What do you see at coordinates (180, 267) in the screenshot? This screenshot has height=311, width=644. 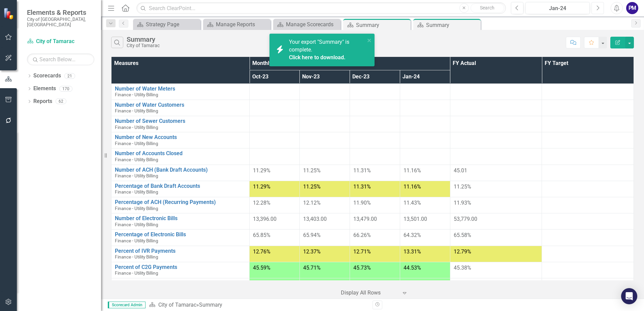 I see `a: Percent of C2G Payments` at bounding box center [180, 267].